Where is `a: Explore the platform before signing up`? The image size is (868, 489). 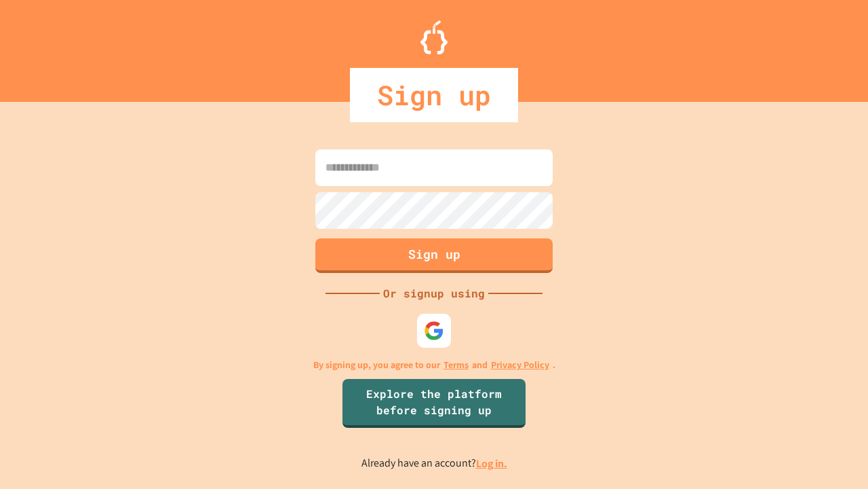 a: Explore the platform before signing up is located at coordinates (434, 403).